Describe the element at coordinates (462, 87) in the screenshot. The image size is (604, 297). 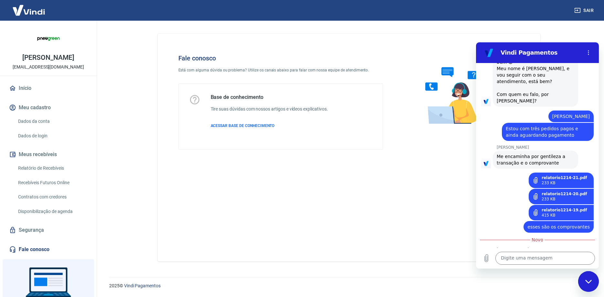
I see `img: Fale conosco` at that location.